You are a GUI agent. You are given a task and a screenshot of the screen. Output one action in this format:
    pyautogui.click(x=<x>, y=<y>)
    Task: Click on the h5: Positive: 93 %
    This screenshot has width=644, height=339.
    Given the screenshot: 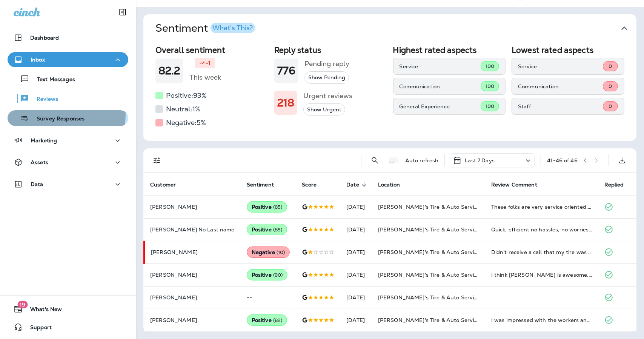 What is the action you would take?
    pyautogui.click(x=187, y=96)
    